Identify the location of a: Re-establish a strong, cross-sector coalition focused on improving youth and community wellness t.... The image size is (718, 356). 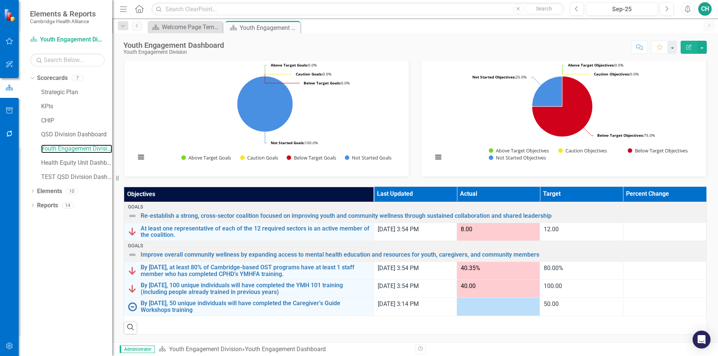
(421, 216).